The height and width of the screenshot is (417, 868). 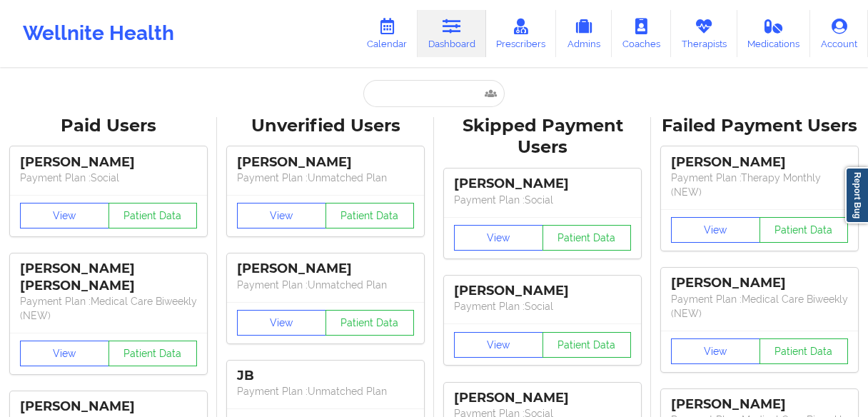 What do you see at coordinates (326, 376) in the screenshot?
I see `div: JB` at bounding box center [326, 376].